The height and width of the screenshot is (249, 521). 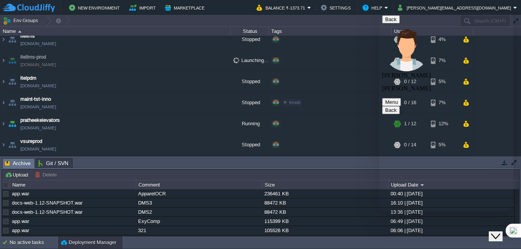 I want to click on img: Agent profile image, so click(x=27, y=35).